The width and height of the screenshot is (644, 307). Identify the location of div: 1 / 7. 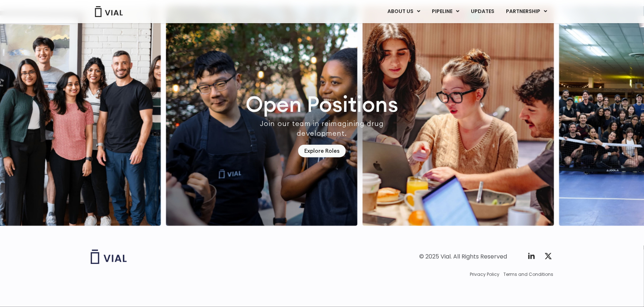
(262, 116).